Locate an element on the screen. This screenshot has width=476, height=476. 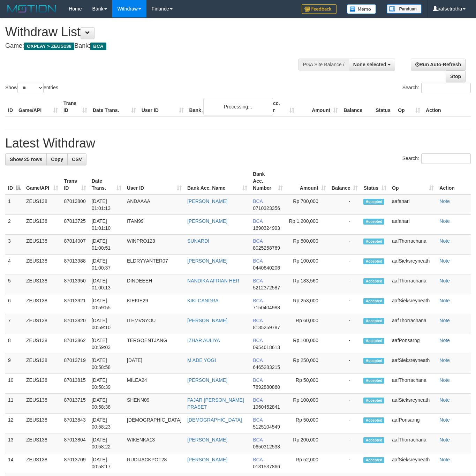
label: Show entries is located at coordinates (31, 88).